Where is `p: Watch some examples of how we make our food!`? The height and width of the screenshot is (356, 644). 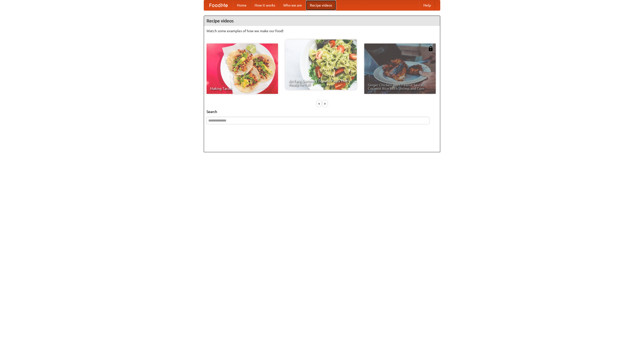 p: Watch some examples of how we make our food! is located at coordinates (322, 31).